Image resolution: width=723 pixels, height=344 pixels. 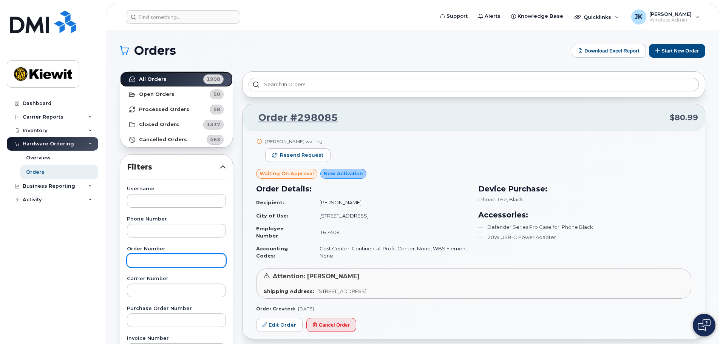 What do you see at coordinates (272, 252) in the screenshot?
I see `strong: Accounting Codes:` at bounding box center [272, 252].